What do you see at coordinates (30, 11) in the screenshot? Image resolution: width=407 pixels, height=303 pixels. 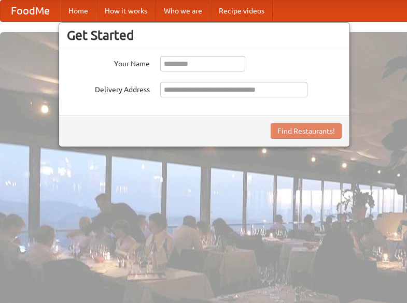 I see `a: FoodMe` at bounding box center [30, 11].